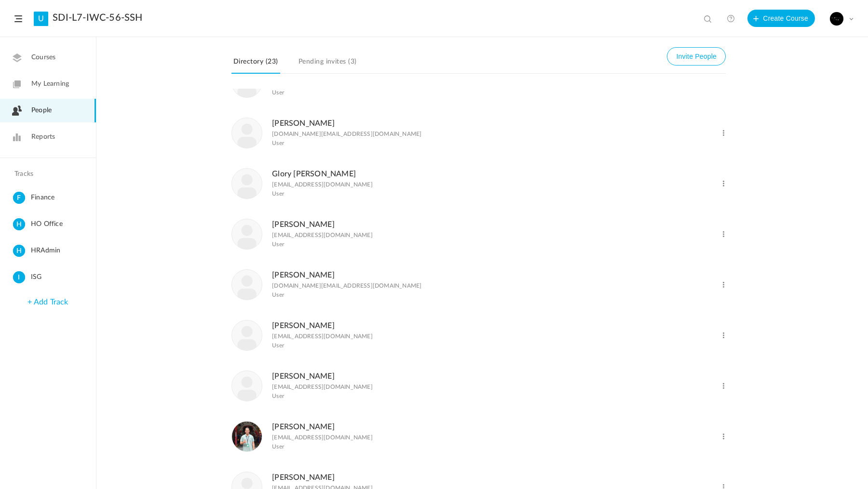  I want to click on span: HO Office, so click(61, 224).